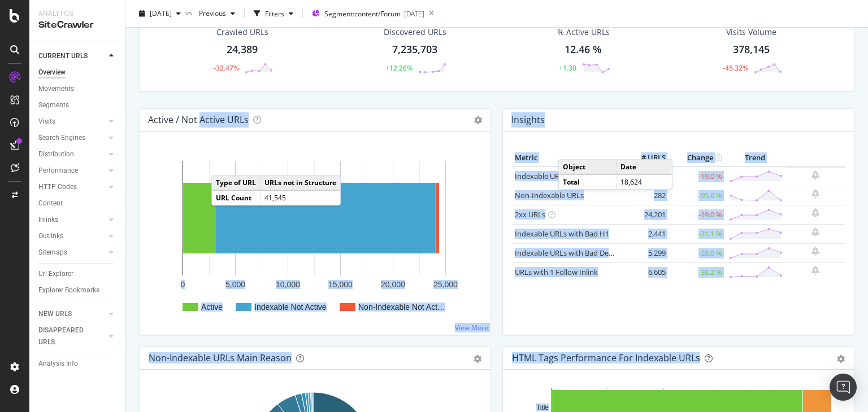  What do you see at coordinates (66, 337) in the screenshot?
I see `div: DISAPPEARED URLS` at bounding box center [66, 337].